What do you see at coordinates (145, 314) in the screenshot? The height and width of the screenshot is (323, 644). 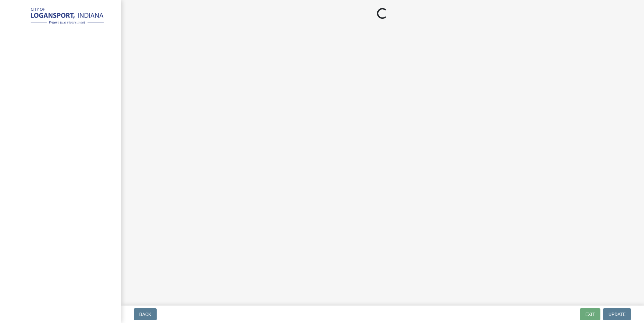 I see `span: Back` at bounding box center [145, 314].